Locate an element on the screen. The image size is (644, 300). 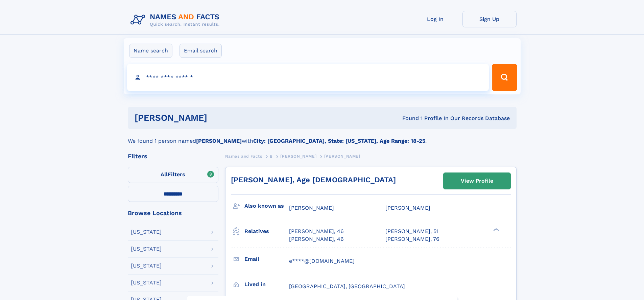
label: Filters is located at coordinates (173, 175).